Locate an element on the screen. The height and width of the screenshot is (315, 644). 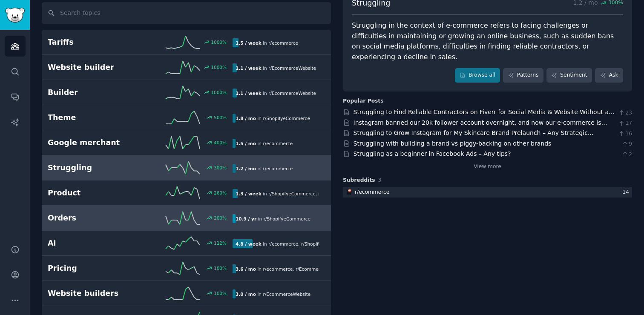
a: Struggling to Grow Instagram for My Skincare Brand Prelaunch – Any Strategic Advice?” is located at coordinates (474, 137).